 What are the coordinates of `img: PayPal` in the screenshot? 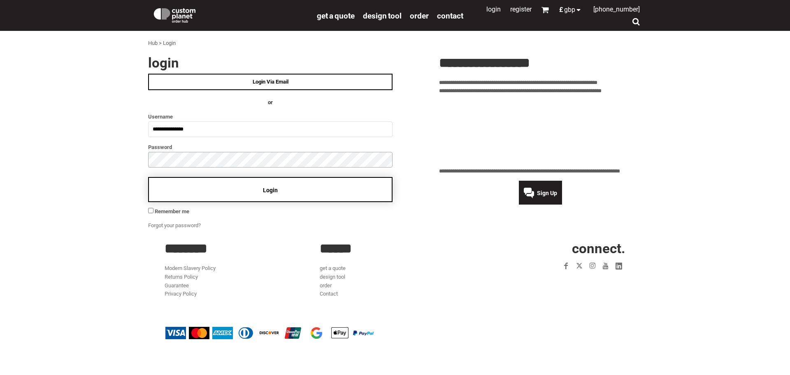 It's located at (363, 333).